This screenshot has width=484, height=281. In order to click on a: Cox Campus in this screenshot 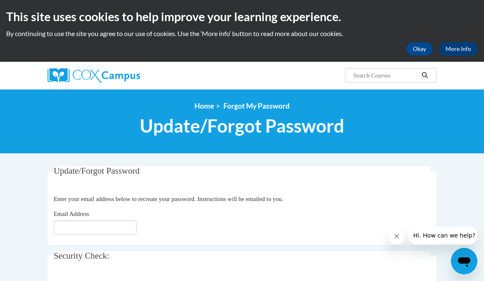, I will do `click(108, 75)`.